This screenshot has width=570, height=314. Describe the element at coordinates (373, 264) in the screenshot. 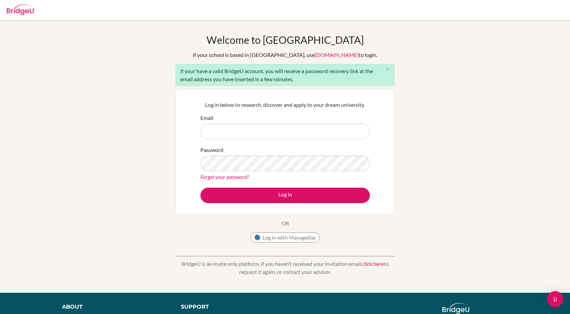

I see `a: click here` at that location.